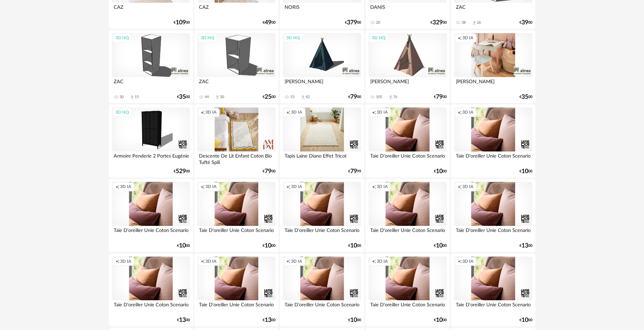  What do you see at coordinates (307, 97) in the screenshot?
I see `div: 42` at bounding box center [307, 97].